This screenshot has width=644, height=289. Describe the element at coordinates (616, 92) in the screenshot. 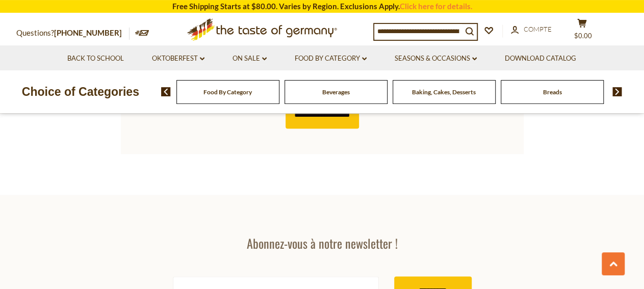

I see `img: next arrow` at that location.